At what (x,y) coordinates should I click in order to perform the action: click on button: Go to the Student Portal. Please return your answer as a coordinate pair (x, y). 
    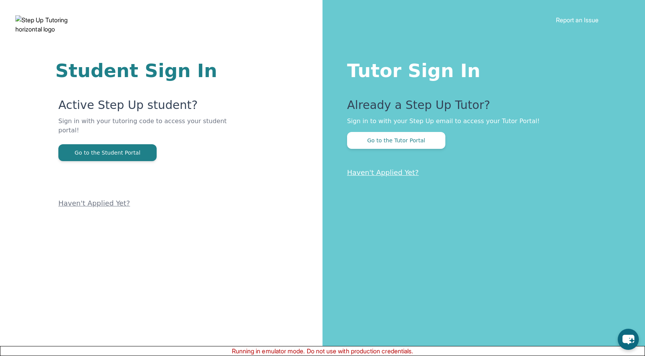
    Looking at the image, I should click on (108, 153).